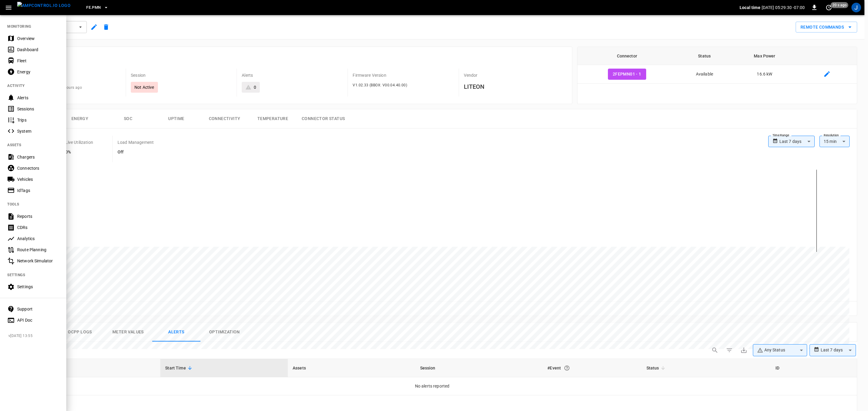 The height and width of the screenshot is (411, 868). Describe the element at coordinates (829, 8) in the screenshot. I see `button: set refresh interval` at that location.